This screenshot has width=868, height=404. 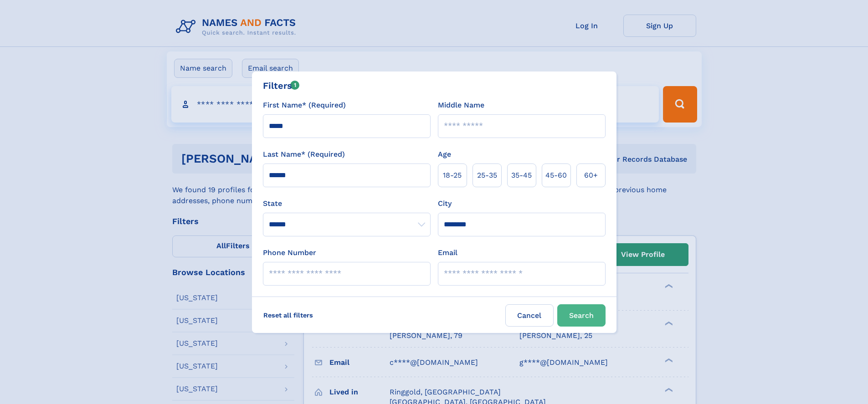 What do you see at coordinates (452, 175) in the screenshot?
I see `span: 18‑25` at bounding box center [452, 175].